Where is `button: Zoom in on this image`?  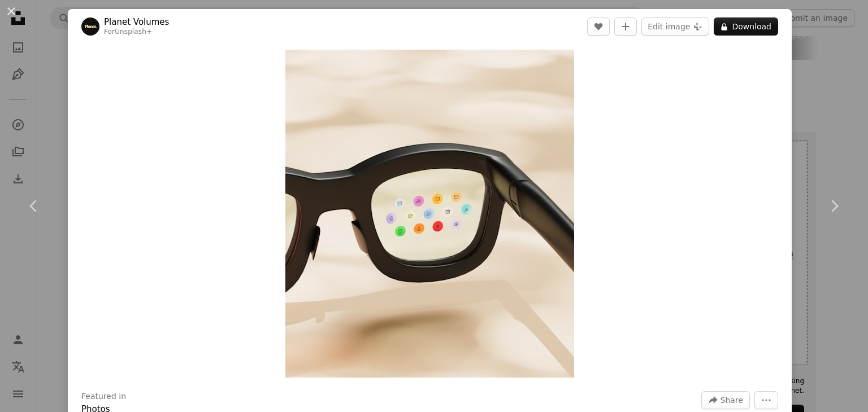
button: Zoom in on this image is located at coordinates (429, 214).